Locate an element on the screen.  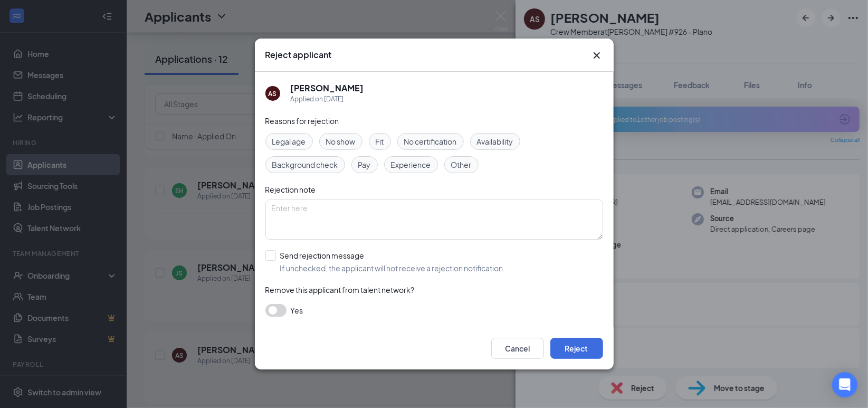
button: Cancel is located at coordinates (518, 348).